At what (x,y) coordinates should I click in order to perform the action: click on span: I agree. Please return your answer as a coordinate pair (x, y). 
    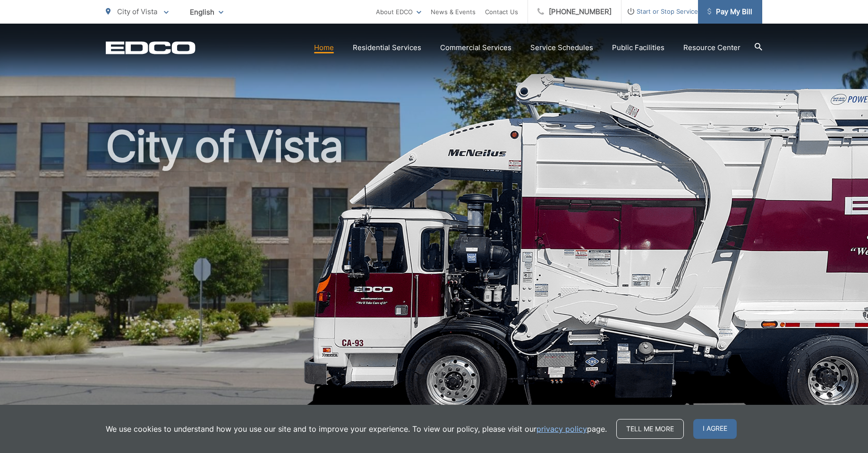
    Looking at the image, I should click on (715, 429).